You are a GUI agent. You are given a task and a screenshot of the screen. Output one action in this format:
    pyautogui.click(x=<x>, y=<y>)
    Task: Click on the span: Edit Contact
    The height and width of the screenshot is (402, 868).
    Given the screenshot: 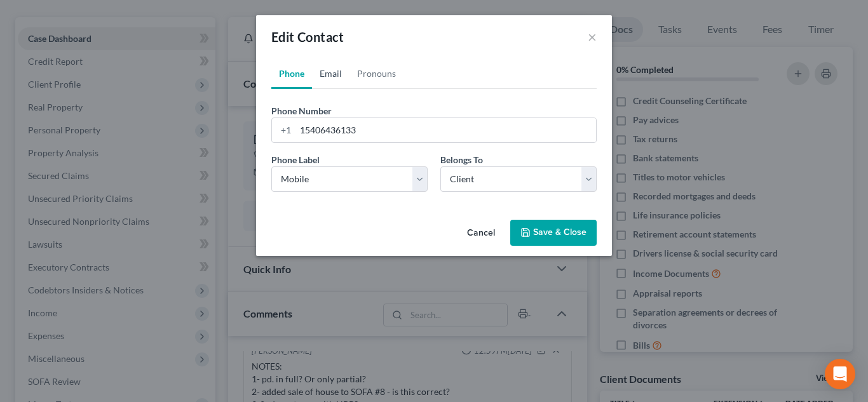 What is the action you would take?
    pyautogui.click(x=308, y=36)
    